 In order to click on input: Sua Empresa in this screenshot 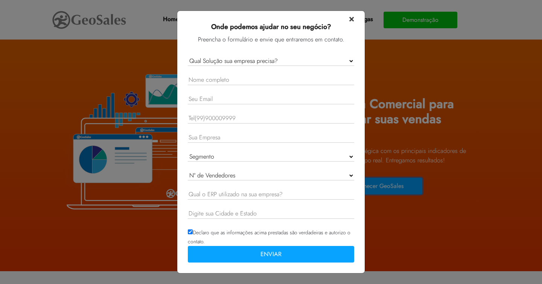, I will do `click(271, 137)`.